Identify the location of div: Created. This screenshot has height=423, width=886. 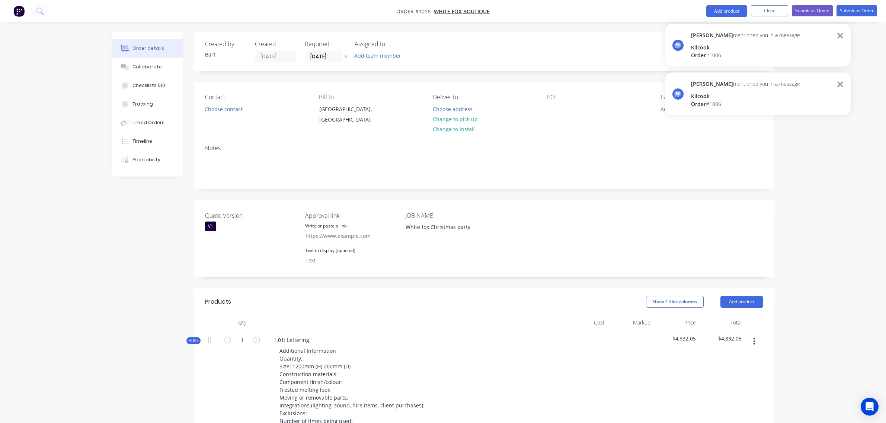
(275, 44).